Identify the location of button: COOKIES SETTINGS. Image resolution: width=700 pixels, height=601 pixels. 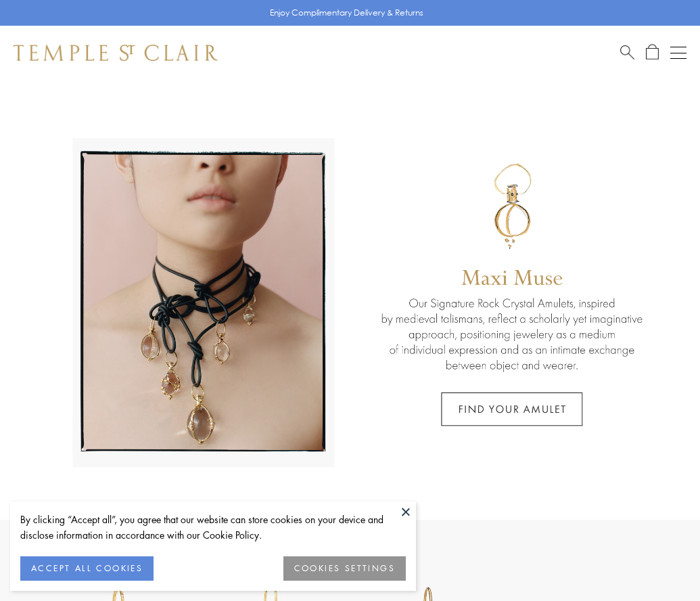
(344, 568).